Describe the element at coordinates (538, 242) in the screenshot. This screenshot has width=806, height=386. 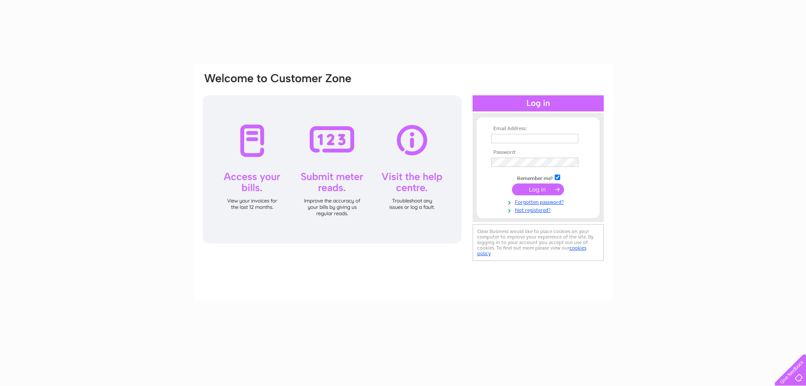
I see `div: Clear Business would like to place cookies on your computer to improve your experience of the sit...` at that location.